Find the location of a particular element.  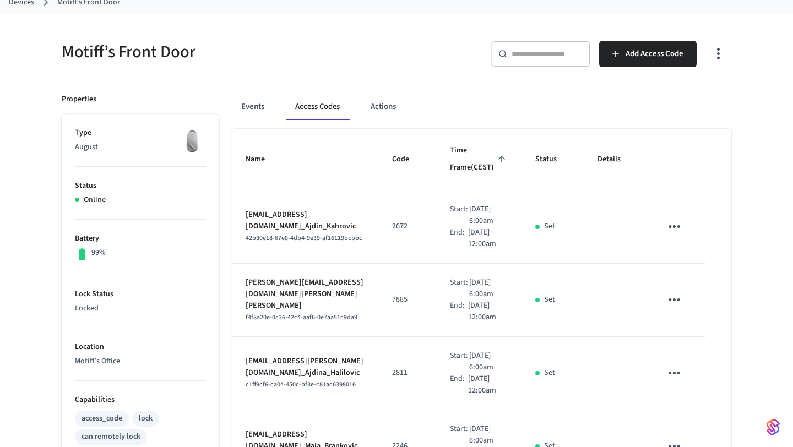

span: c1ff9cf6-ca04-450c-bf3e-c81ac6398016 is located at coordinates (301, 384).